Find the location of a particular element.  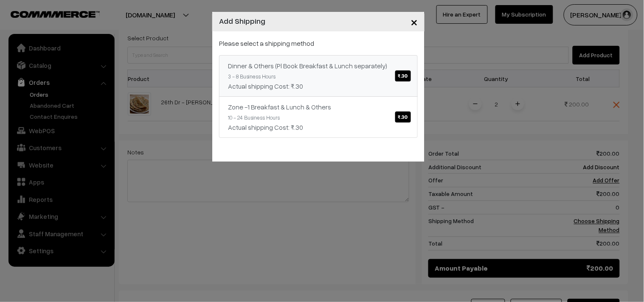

h4: Add Shipping is located at coordinates (242, 21).